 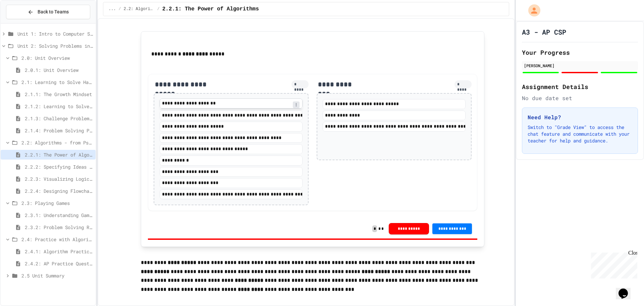 What do you see at coordinates (59, 227) in the screenshot?
I see `span: 2.3.2: Problem Solving Reflection` at bounding box center [59, 227].